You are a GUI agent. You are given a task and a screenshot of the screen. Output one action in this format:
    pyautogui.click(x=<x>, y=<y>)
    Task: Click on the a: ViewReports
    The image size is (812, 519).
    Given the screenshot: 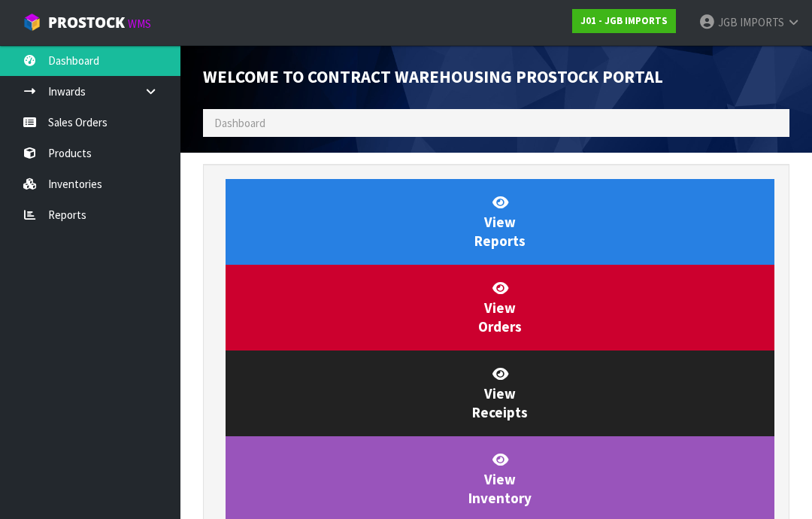 What is the action you would take?
    pyautogui.click(x=500, y=222)
    